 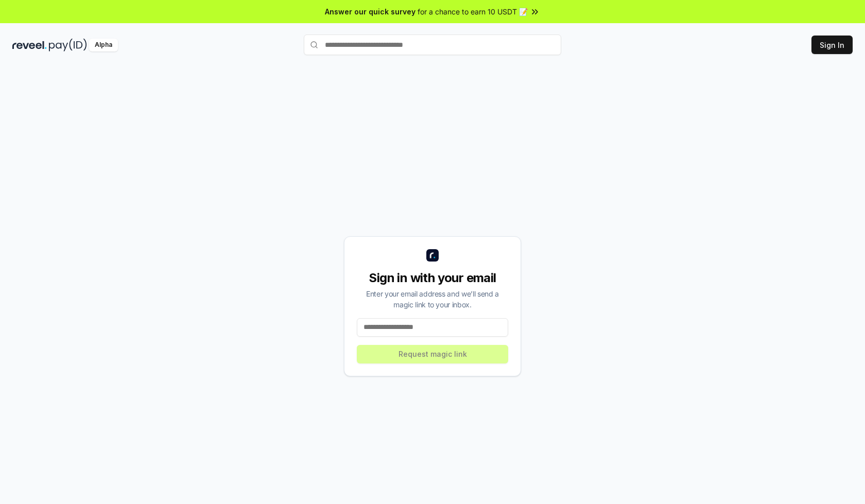 What do you see at coordinates (103, 45) in the screenshot?
I see `div: Alpha` at bounding box center [103, 45].